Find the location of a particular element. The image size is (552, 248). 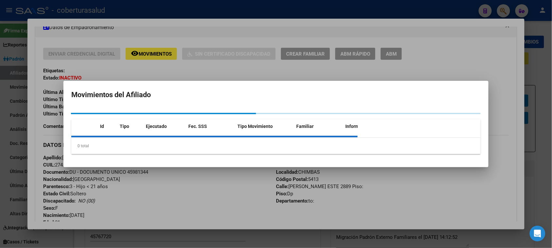

h2: Movimientos del Afiliado is located at coordinates (276, 95).